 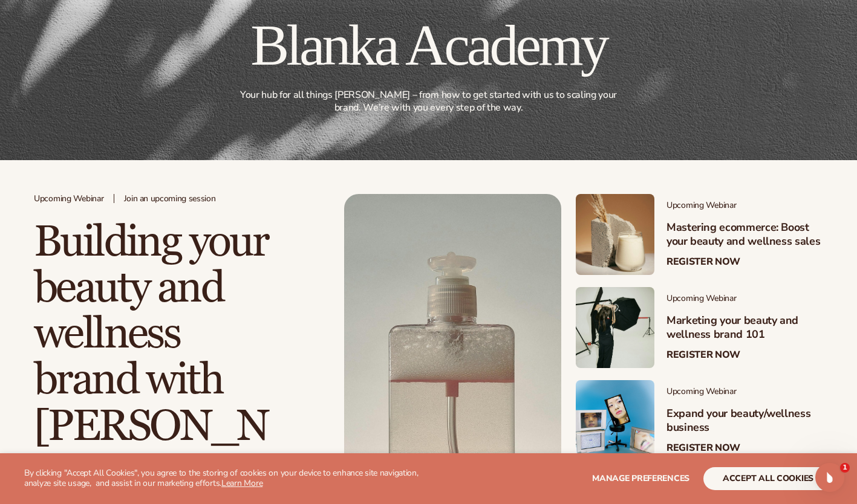 I want to click on span: 1, so click(x=845, y=468).